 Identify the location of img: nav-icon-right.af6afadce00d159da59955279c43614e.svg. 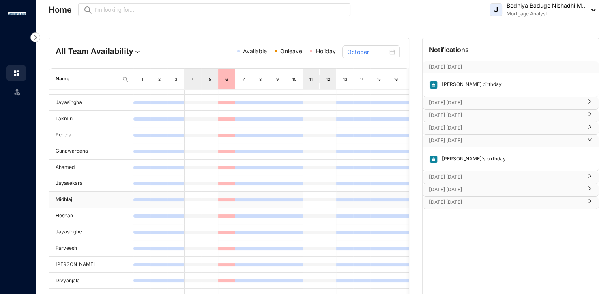
(35, 37).